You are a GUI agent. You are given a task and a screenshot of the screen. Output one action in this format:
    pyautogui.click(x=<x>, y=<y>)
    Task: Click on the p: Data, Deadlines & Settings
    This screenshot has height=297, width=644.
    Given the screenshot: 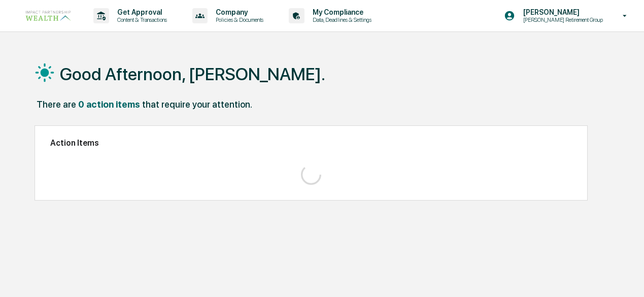 What is the action you would take?
    pyautogui.click(x=340, y=20)
    